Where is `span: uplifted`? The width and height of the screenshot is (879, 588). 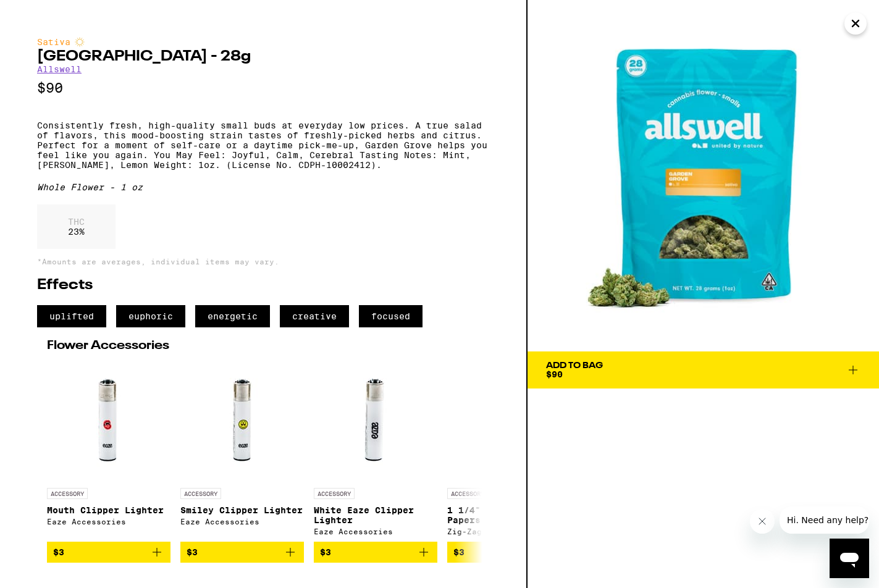
span: uplifted is located at coordinates (72, 317).